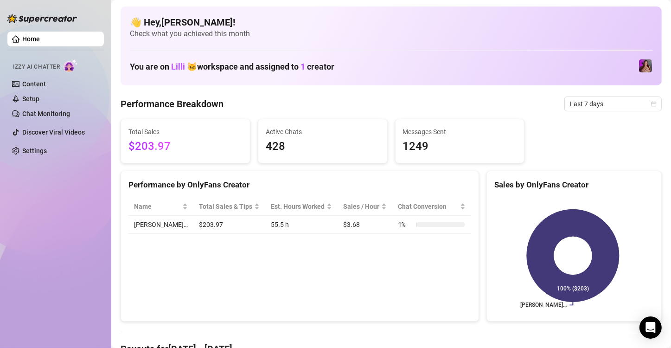 The image size is (671, 348). Describe the element at coordinates (365, 224) in the screenshot. I see `td: $3.68` at that location.